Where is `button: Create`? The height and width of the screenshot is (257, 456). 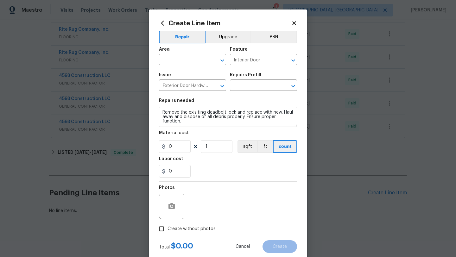 button: Create is located at coordinates (279, 246).